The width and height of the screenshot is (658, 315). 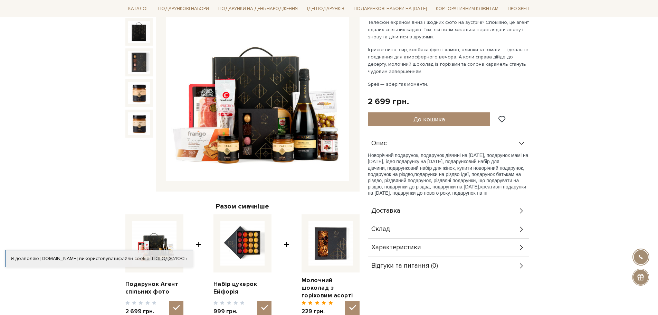 I want to click on span: Відгуки та питання (0), so click(x=404, y=266).